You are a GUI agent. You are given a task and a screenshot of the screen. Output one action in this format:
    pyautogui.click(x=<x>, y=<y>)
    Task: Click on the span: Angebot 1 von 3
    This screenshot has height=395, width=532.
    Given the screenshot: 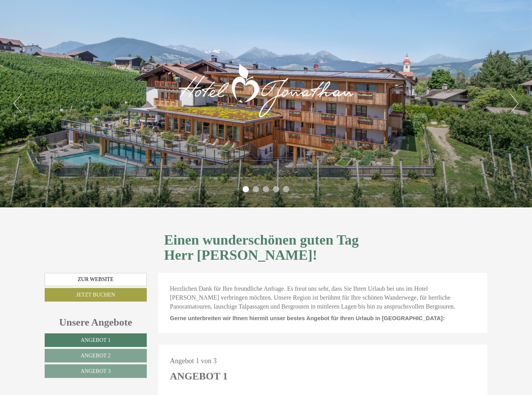 What is the action you would take?
    pyautogui.click(x=193, y=361)
    